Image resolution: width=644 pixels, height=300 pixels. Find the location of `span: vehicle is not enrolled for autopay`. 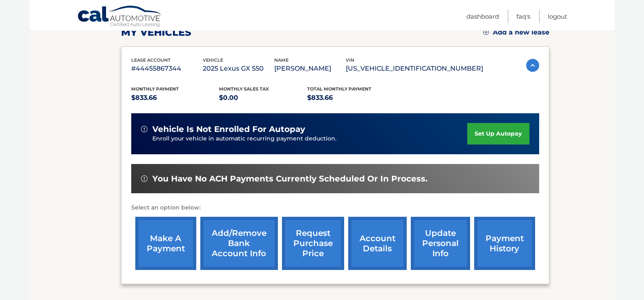

span: vehicle is not enrolled for autopay is located at coordinates (228, 129).